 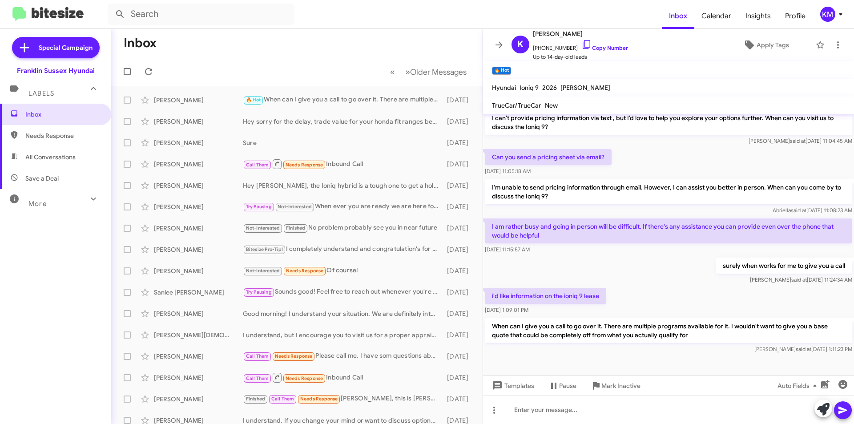 I want to click on p: I'm unable to send pricing information through email. However, I can assist you better in person...., so click(x=669, y=192).